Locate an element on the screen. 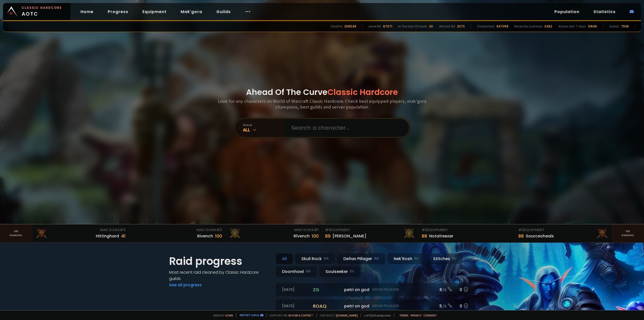 The height and width of the screenshot is (320, 644). div: Skull Rock is located at coordinates (315, 259).